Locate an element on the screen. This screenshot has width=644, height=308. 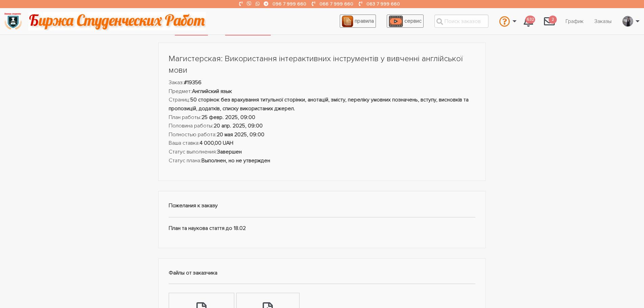
a: Заказы is located at coordinates (603, 21).